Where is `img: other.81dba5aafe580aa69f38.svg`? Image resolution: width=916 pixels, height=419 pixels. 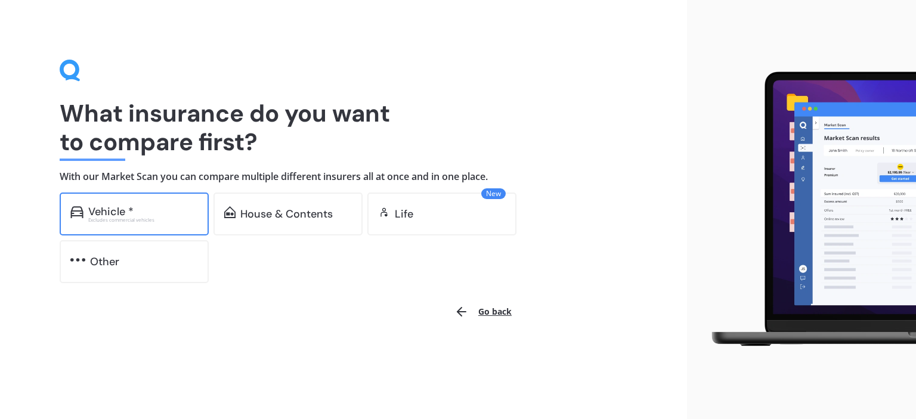 img: other.81dba5aafe580aa69f38.svg is located at coordinates (77, 260).